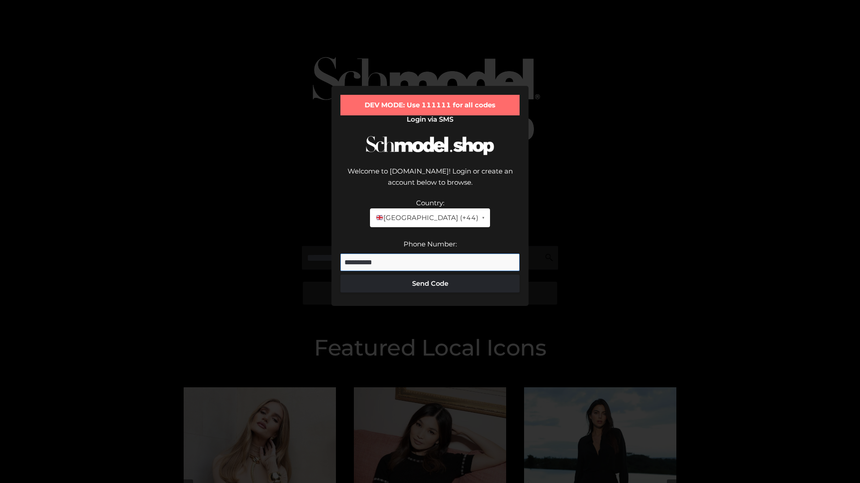 The height and width of the screenshot is (483, 860). Describe the element at coordinates (430, 105) in the screenshot. I see `div: DEV MODE: Use 111111 for all codes` at that location.